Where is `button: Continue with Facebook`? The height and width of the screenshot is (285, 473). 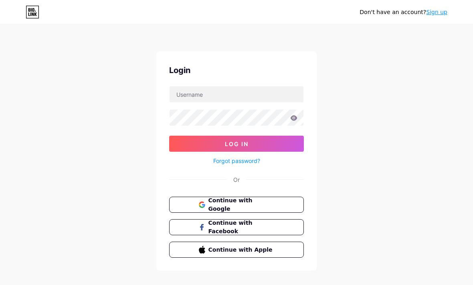
button: Continue with Facebook is located at coordinates (237, 227).